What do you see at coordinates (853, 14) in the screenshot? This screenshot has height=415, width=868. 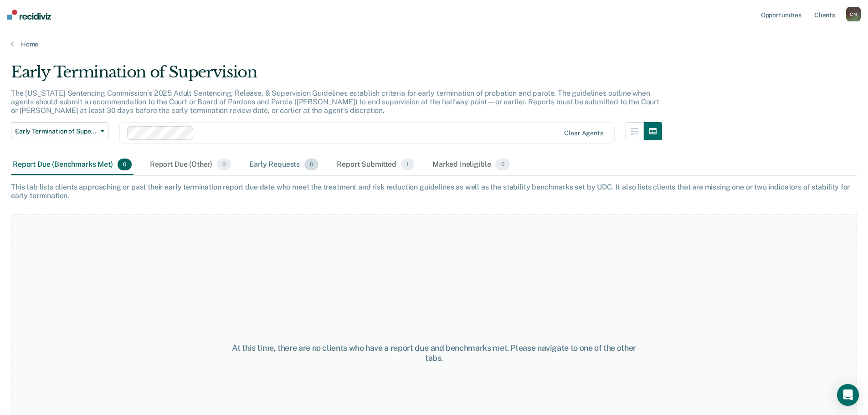 I see `div: C N` at bounding box center [853, 14].